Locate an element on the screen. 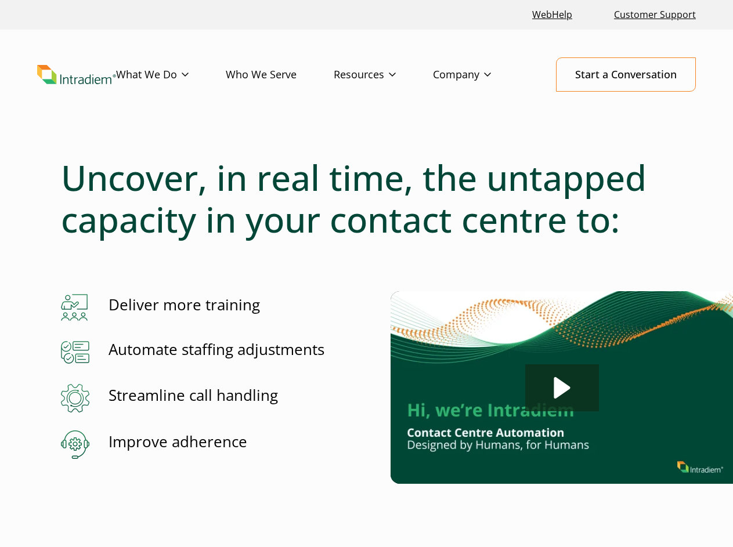  h1: Uncover, in real time, the untapped capacity in your contact centre to: is located at coordinates (366, 198).